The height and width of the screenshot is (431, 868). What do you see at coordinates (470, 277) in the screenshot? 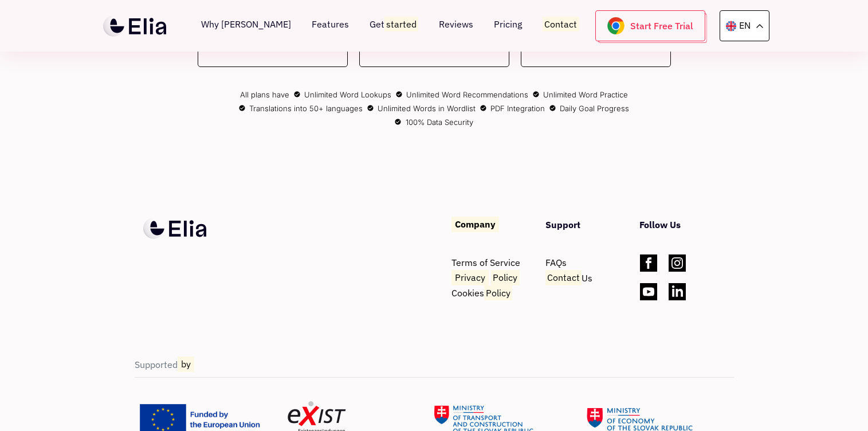
I see `mark: Privacy` at bounding box center [470, 277].